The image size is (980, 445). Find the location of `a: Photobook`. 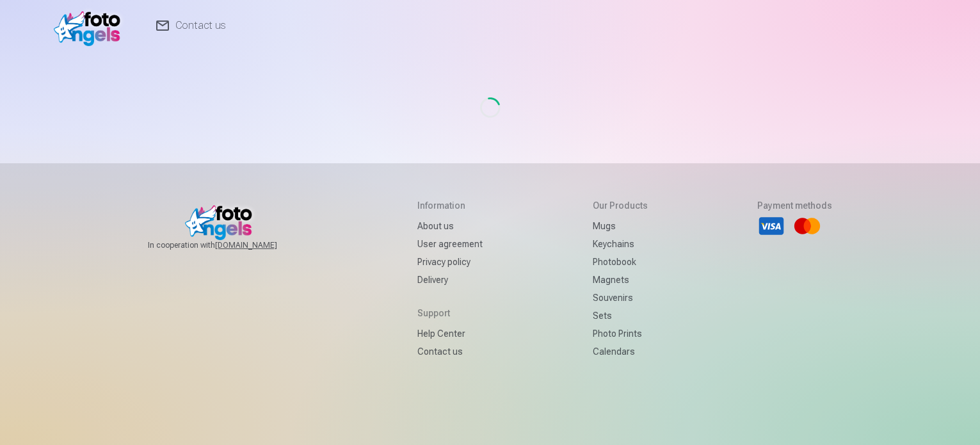

a: Photobook is located at coordinates (620, 261).